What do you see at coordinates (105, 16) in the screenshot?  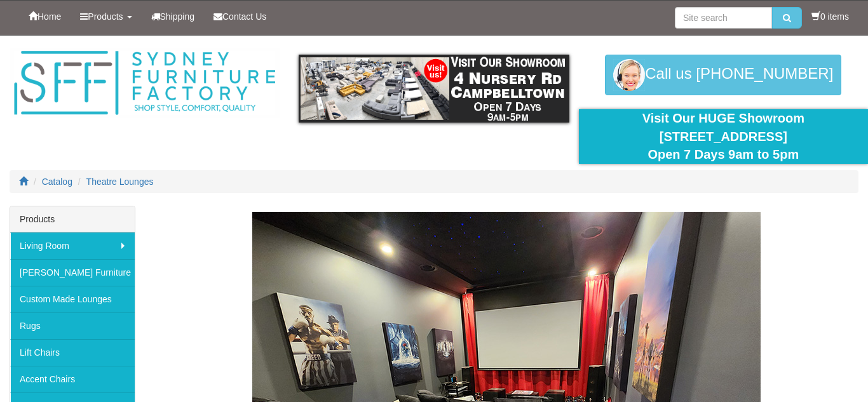 I see `span: Products` at bounding box center [105, 16].